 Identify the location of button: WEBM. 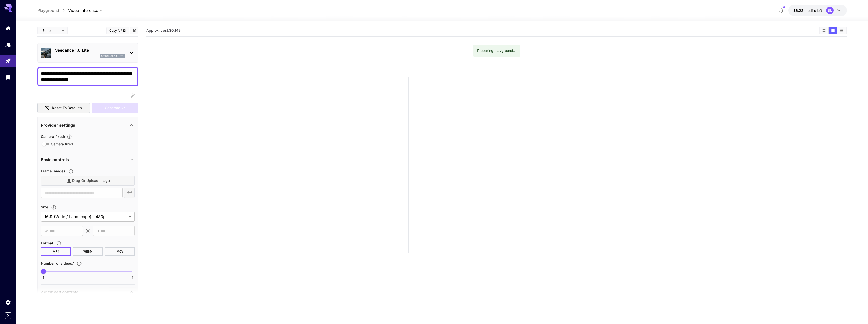
(88, 252).